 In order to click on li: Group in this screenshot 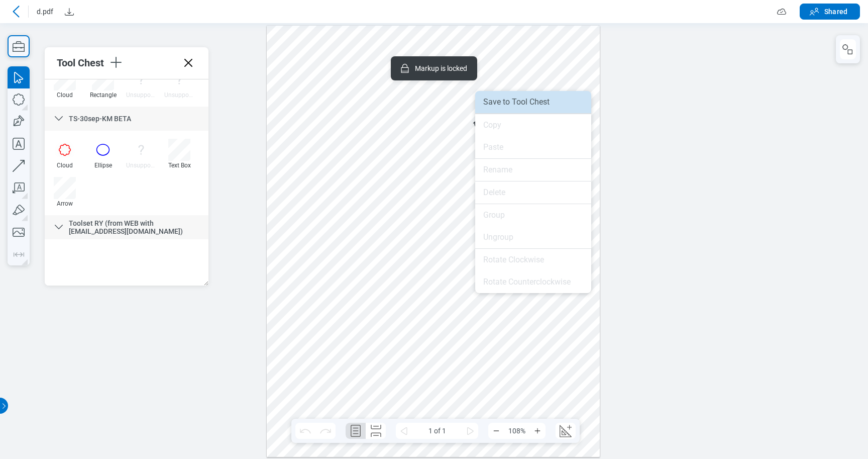, I will do `click(533, 215)`.